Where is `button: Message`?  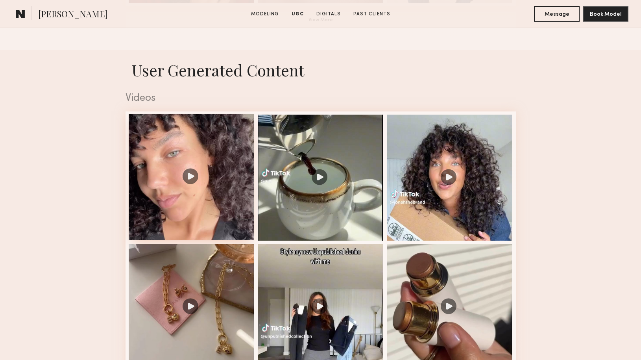 button: Message is located at coordinates (557, 14).